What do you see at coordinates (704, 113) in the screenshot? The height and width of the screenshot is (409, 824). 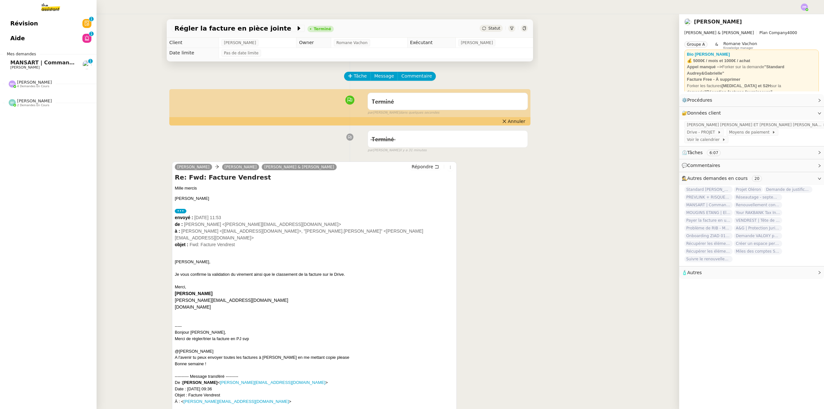 I see `span: Données client` at bounding box center [704, 113].